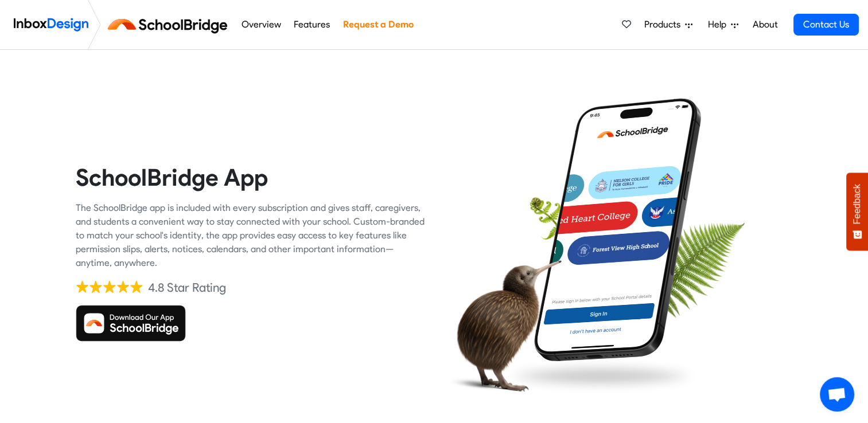 The width and height of the screenshot is (868, 423). Describe the element at coordinates (187, 287) in the screenshot. I see `div: 4.8 Star Rating` at that location.